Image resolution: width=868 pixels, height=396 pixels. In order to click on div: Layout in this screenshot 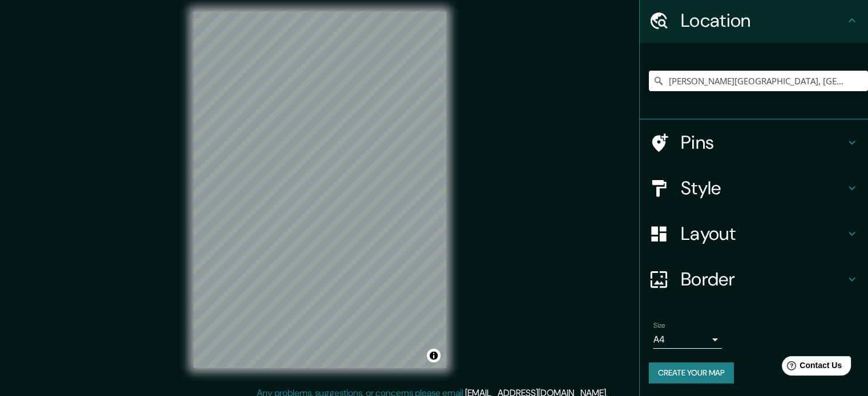, I will do `click(753, 234)`.